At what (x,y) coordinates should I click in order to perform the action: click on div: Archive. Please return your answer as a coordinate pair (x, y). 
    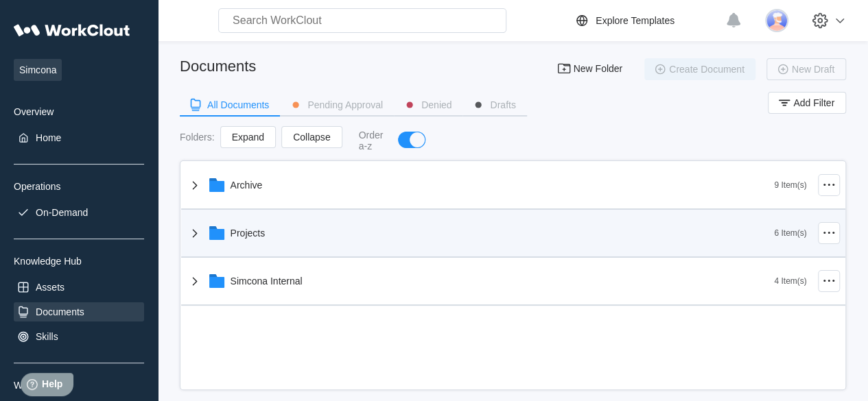
    Looking at the image, I should click on (246, 185).